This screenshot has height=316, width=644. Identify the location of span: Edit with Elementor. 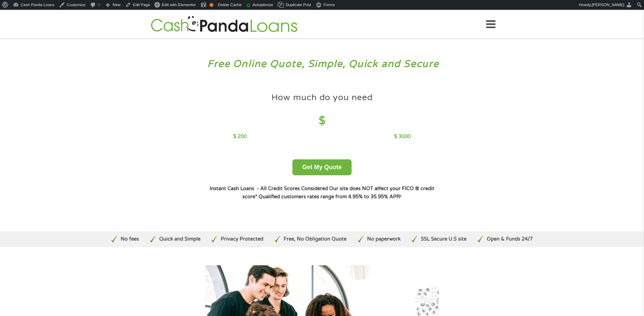
(179, 5).